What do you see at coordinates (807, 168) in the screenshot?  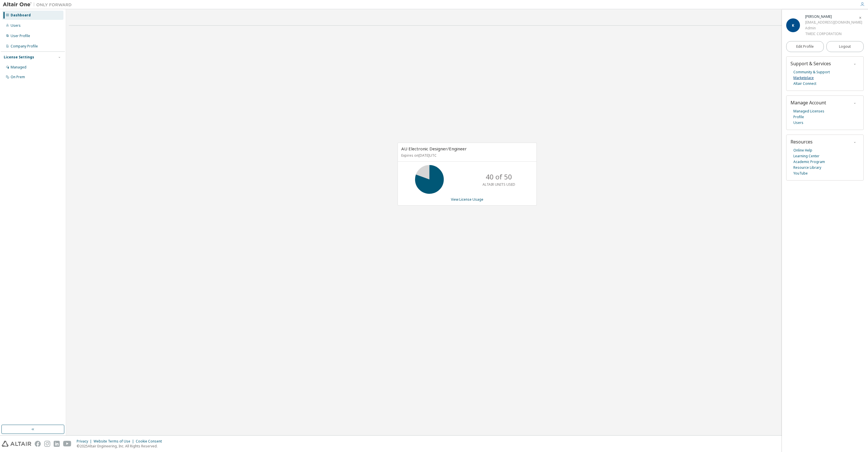 I see `a: Resource Library` at bounding box center [807, 168].